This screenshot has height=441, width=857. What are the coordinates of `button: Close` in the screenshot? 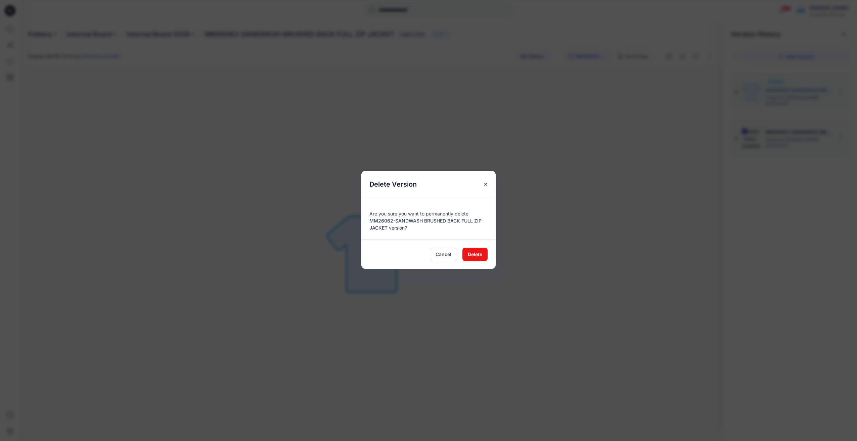 It's located at (485, 184).